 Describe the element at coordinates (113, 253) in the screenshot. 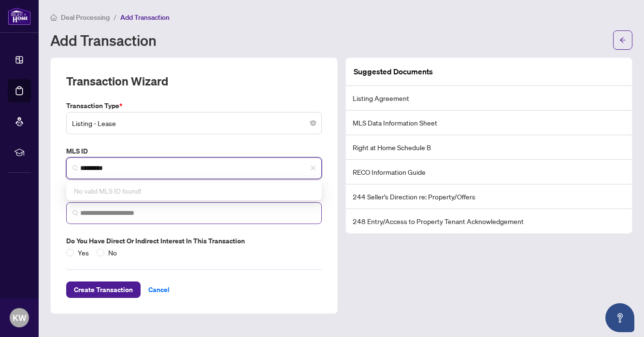

I see `span: No` at that location.